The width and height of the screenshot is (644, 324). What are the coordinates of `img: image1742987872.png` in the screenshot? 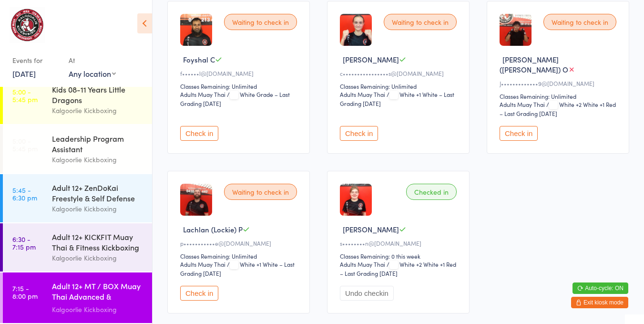 It's located at (196, 200).